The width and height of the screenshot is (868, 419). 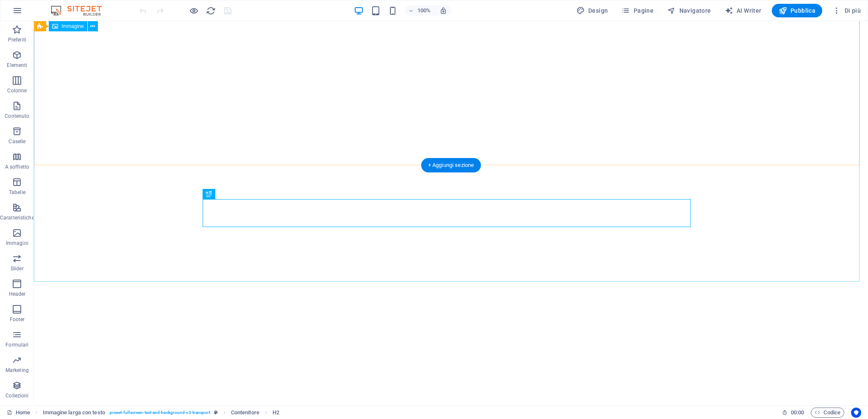 What do you see at coordinates (17, 193) in the screenshot?
I see `p: Tabelle` at bounding box center [17, 193].